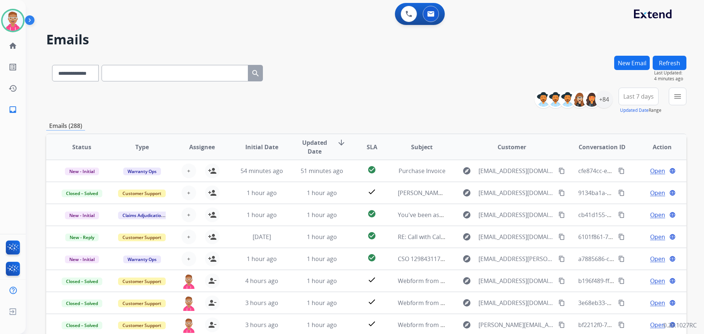 Image resolution: width=704 pixels, height=334 pixels. Describe the element at coordinates (670, 73) in the screenshot. I see `span: Last Updated:` at that location.